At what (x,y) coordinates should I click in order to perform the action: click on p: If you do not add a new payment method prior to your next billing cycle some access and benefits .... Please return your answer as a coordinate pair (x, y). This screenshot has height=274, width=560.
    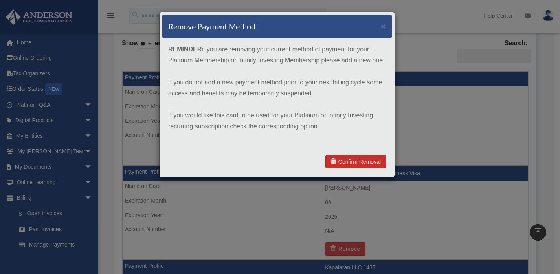
    Looking at the image, I should click on (277, 88).